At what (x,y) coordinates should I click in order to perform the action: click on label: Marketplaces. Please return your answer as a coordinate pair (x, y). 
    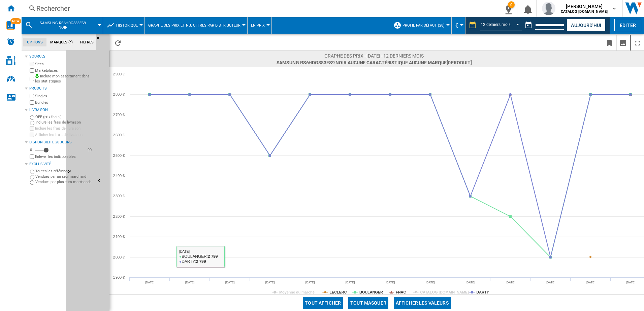
    Looking at the image, I should click on (64, 70).